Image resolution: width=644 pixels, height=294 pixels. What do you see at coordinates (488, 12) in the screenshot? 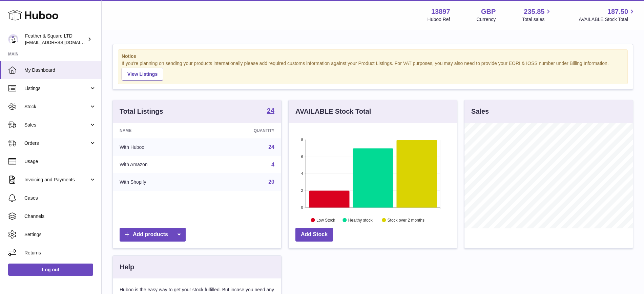
I see `strong: GBP` at bounding box center [488, 12].